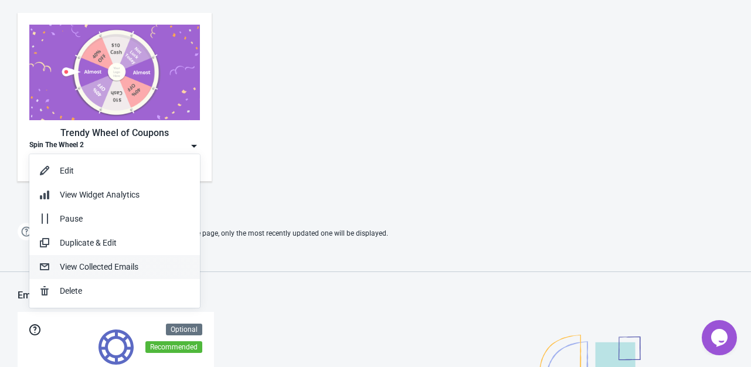 Image resolution: width=751 pixels, height=367 pixels. Describe the element at coordinates (215, 233) in the screenshot. I see `span: If two Widgets are enabled and targeting the same page, only the most recently updated one will b...` at that location.